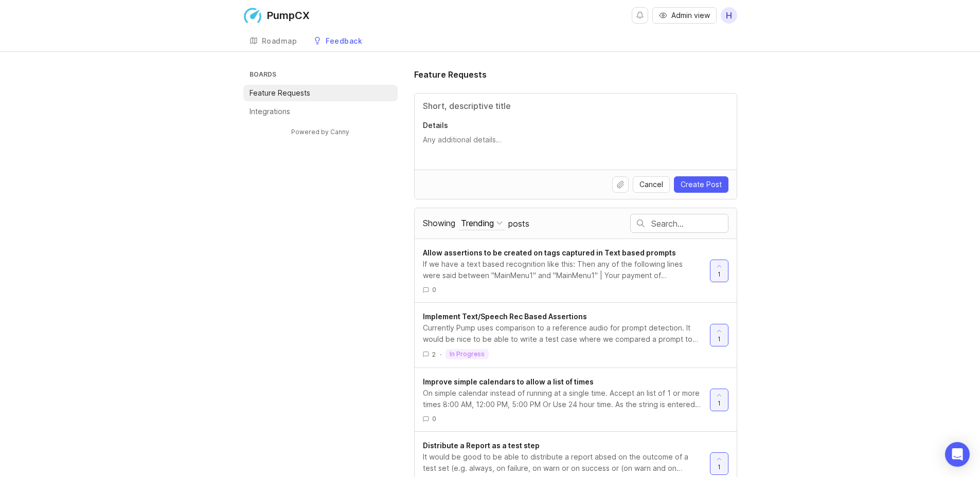  I want to click on div: Trending, so click(477, 224).